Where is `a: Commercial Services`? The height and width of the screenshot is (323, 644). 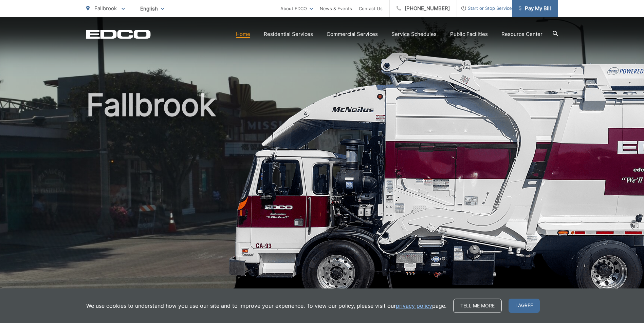 a: Commercial Services is located at coordinates (352, 34).